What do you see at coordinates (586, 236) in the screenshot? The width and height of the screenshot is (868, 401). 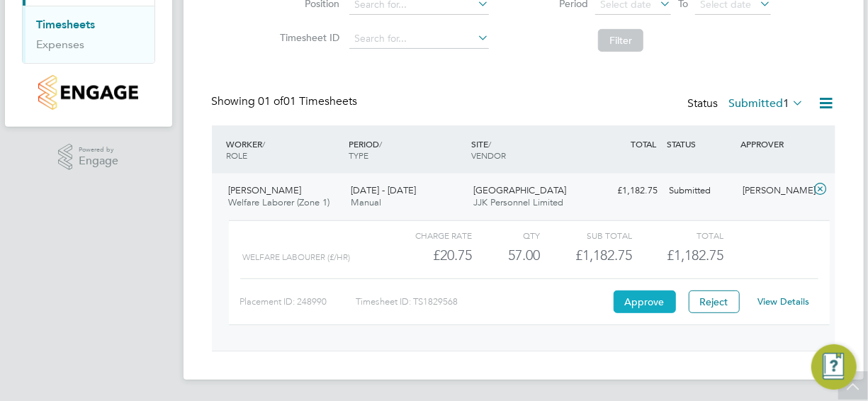 I see `div: Sub Total` at bounding box center [586, 236].